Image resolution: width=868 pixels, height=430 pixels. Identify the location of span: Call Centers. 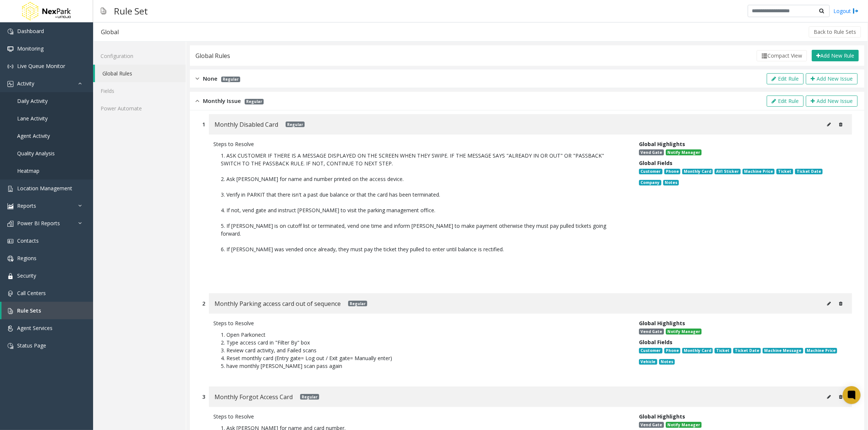
(31, 293).